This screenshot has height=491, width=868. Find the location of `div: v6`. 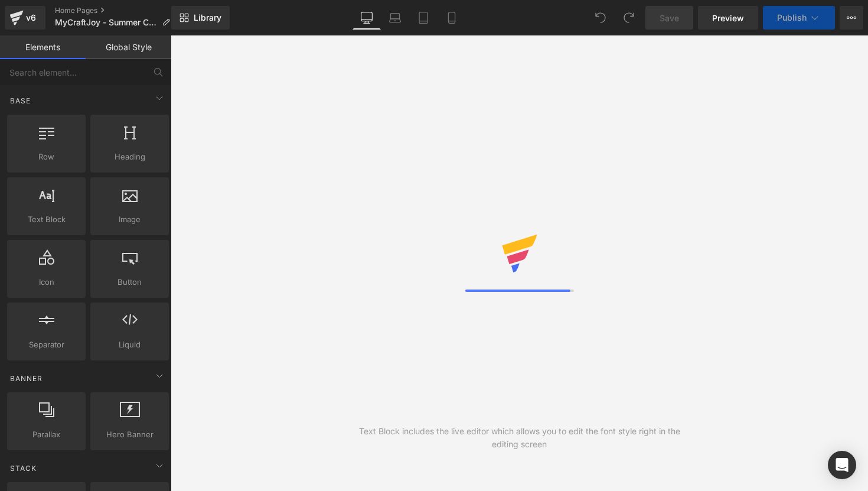

div: v6 is located at coordinates (31, 18).